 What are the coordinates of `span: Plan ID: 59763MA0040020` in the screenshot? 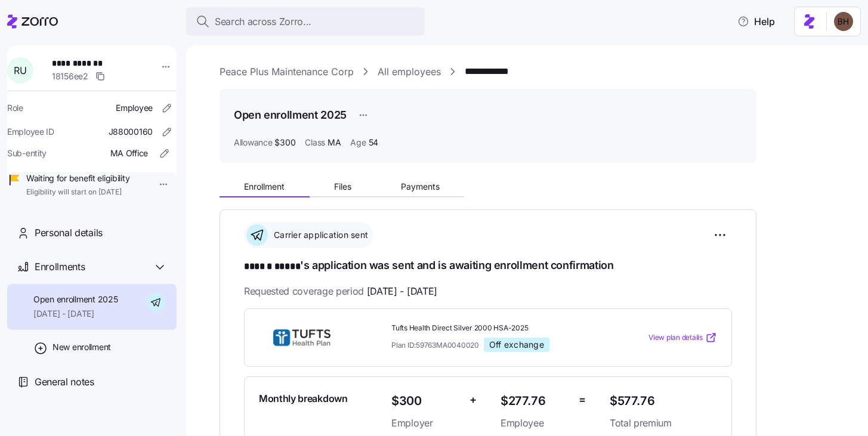 It's located at (434, 345).